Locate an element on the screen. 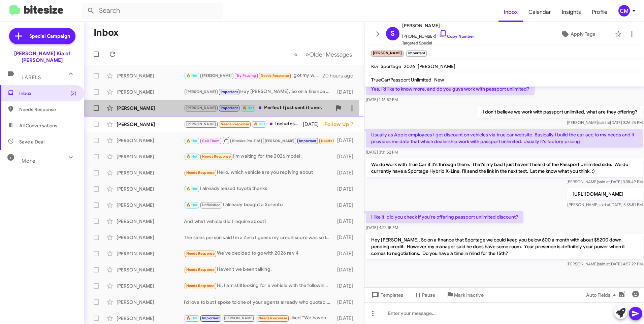 The height and width of the screenshot is (324, 644). button: Pause is located at coordinates (424, 295).